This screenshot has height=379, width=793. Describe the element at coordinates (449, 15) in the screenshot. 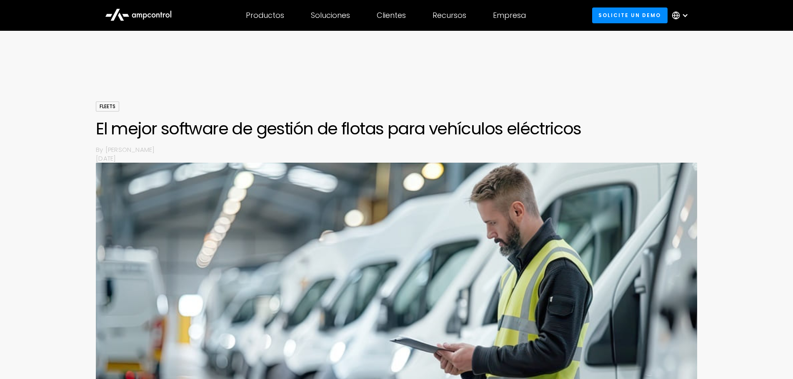

I see `div: Recursos` at that location.